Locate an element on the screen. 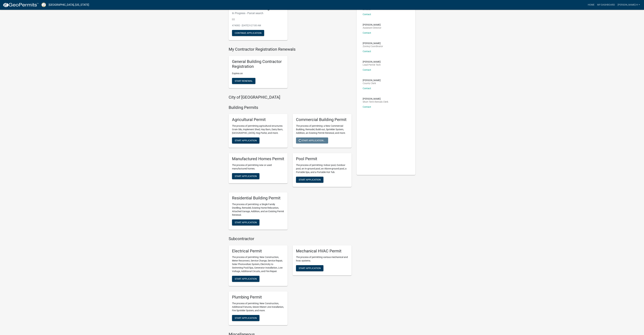 The image size is (644, 335). p: Assistant Director is located at coordinates (372, 28).